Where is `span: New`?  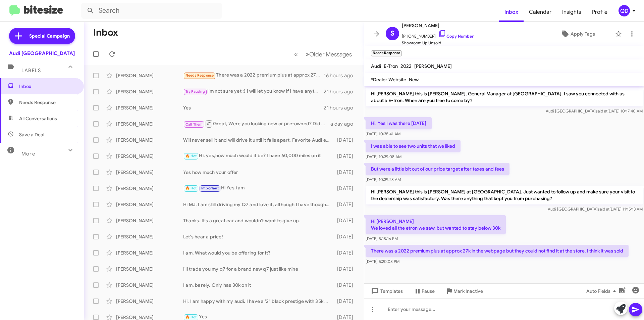 span: New is located at coordinates (414, 79).